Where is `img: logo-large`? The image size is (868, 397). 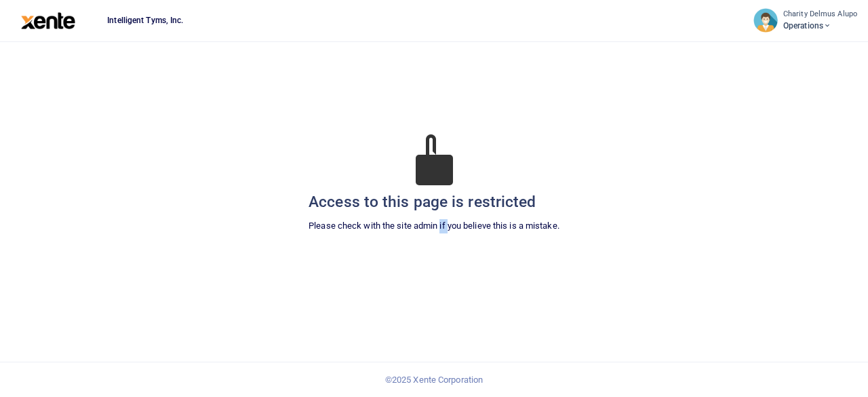
img: logo-large is located at coordinates (48, 20).